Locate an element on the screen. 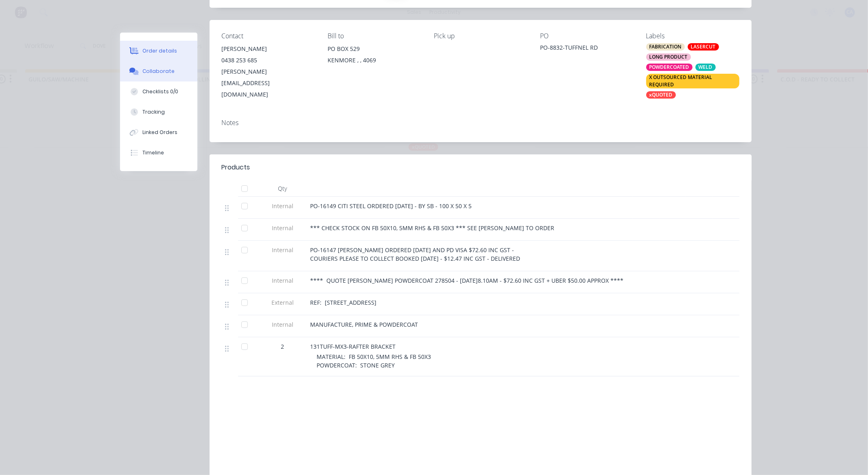 The width and height of the screenshot is (868, 475). div: PO BOX 529 is located at coordinates (374, 49).